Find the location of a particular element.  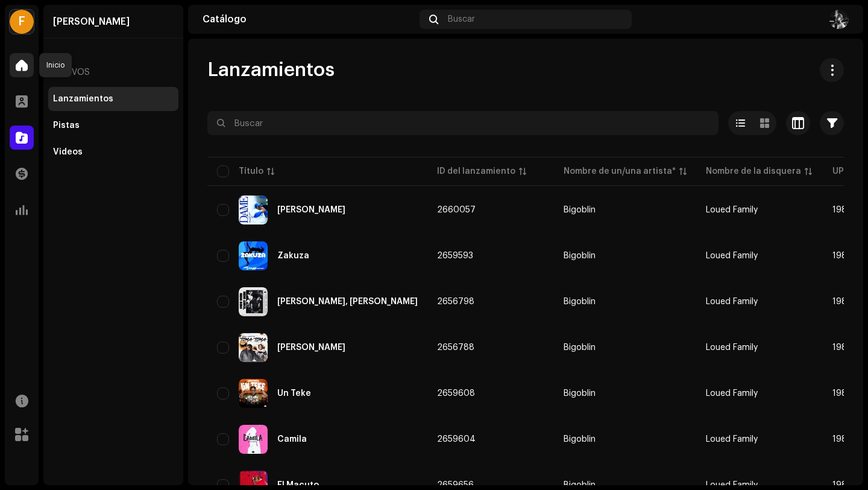

div: Activos is located at coordinates (113, 72).